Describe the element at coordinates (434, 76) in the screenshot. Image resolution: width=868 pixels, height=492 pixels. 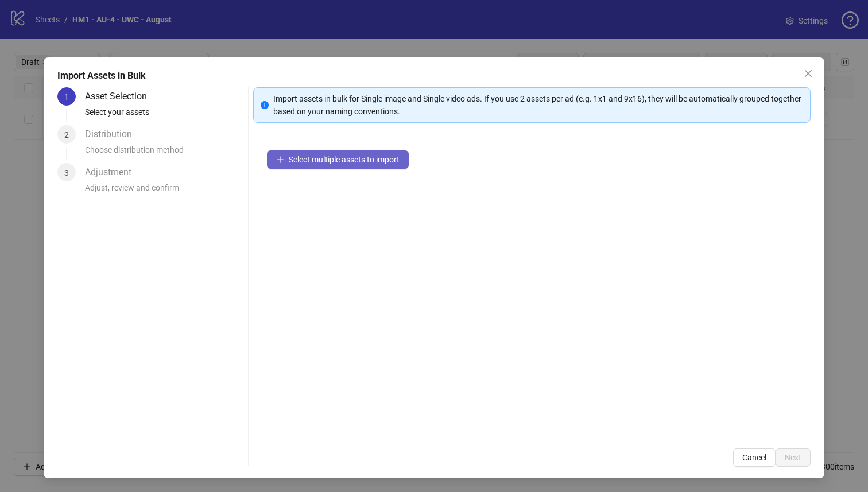
I see `div: Import Assets in Bulk` at that location.